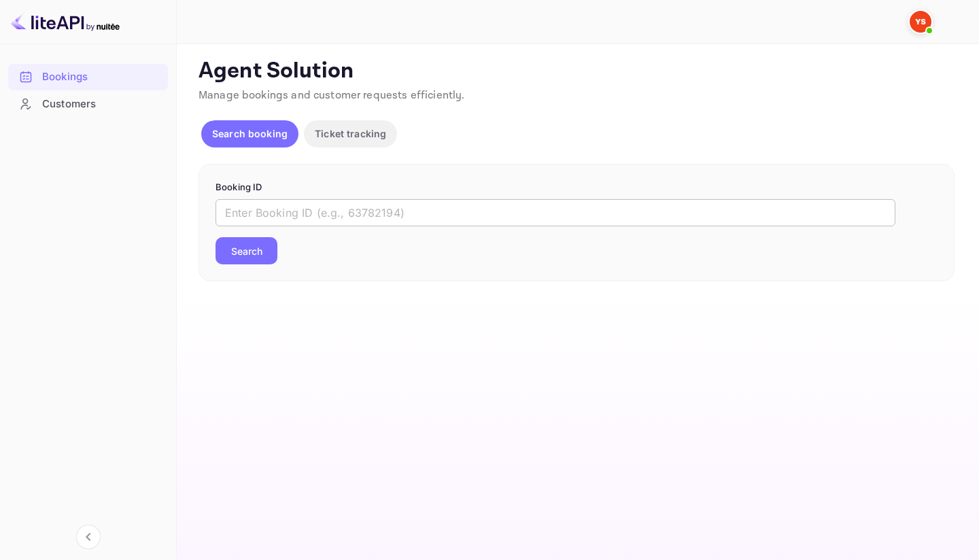 This screenshot has width=979, height=560. What do you see at coordinates (576, 72) in the screenshot?
I see `p: Agent Solution` at bounding box center [576, 72].